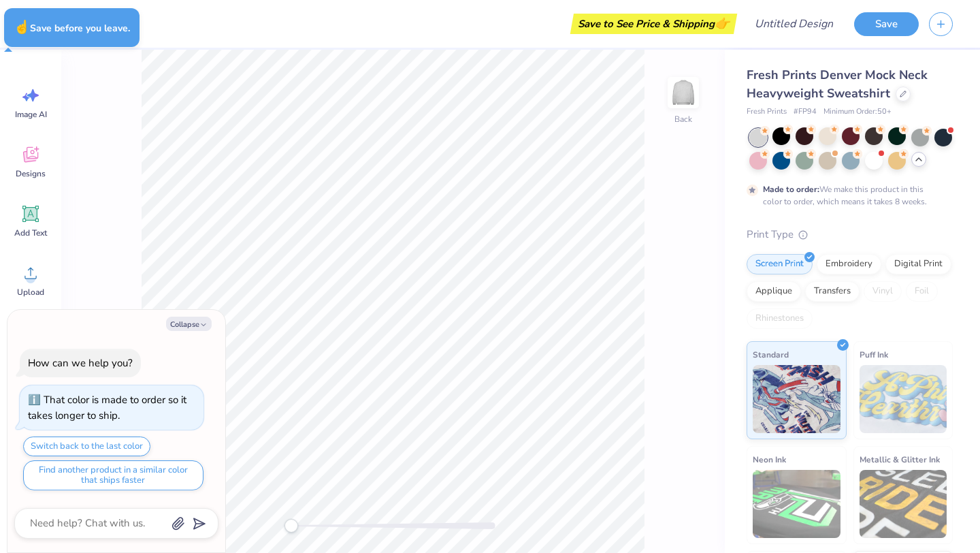 This screenshot has width=980, height=553. What do you see at coordinates (771, 354) in the screenshot?
I see `span: Standard` at bounding box center [771, 354].